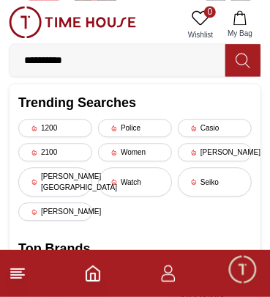  What do you see at coordinates (22, 22) in the screenshot?
I see `em: Back` at bounding box center [22, 22].